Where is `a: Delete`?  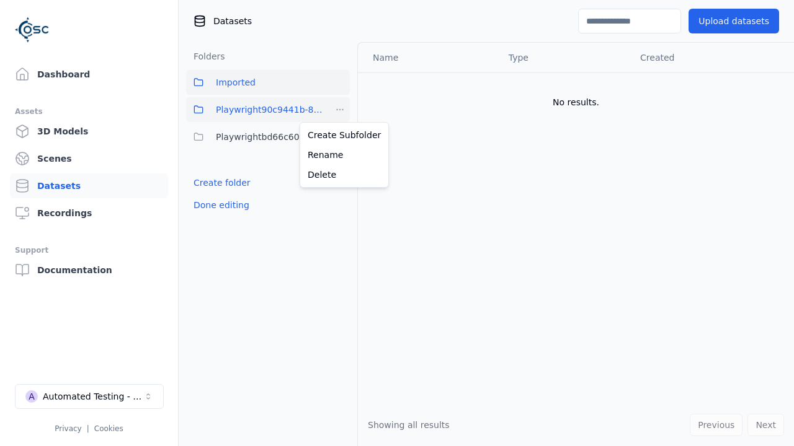
a: Delete is located at coordinates (344, 175).